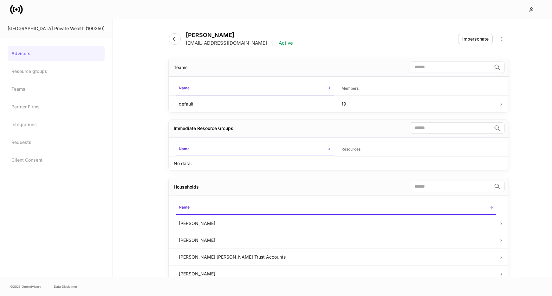 This screenshot has height=296, width=552. Describe the element at coordinates (56, 71) in the screenshot. I see `a: Resource groups` at that location.